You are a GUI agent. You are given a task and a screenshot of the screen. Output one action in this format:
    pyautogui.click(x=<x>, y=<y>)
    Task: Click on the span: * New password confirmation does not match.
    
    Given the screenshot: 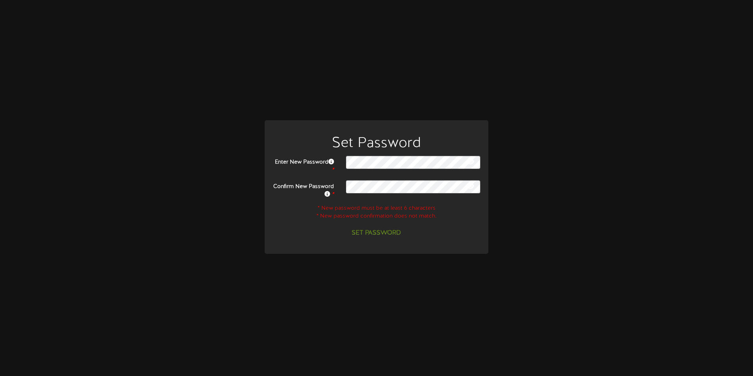 What is the action you would take?
    pyautogui.click(x=376, y=216)
    